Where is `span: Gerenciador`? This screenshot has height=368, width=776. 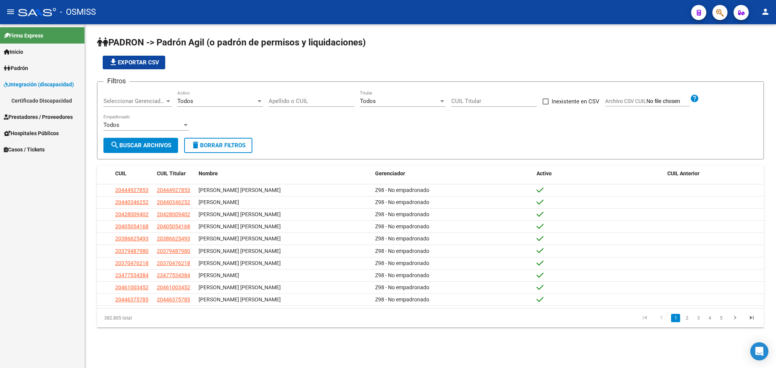 span: Gerenciador is located at coordinates (390, 174).